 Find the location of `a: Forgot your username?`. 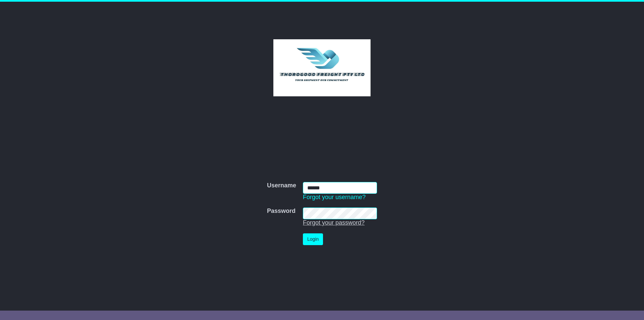

a: Forgot your username? is located at coordinates (334, 197).